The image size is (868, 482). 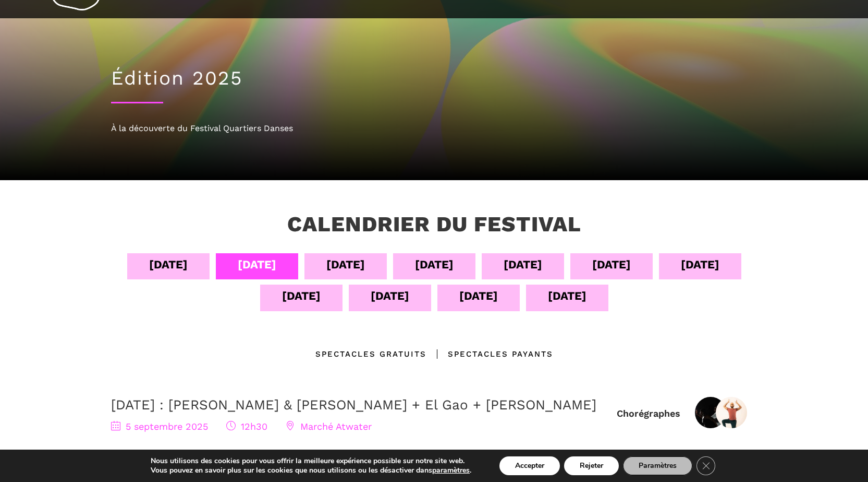 I want to click on h1: Édition 2025, so click(x=434, y=78).